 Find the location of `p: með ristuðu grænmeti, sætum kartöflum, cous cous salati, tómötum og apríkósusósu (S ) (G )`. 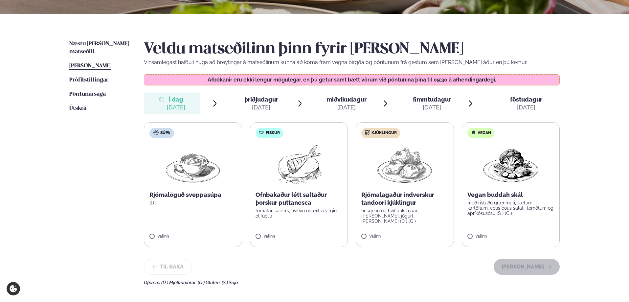

p: með ristuðu grænmeti, sætum kartöflum, cous cous salati, tómötum og apríkósusósu (S ) (G ) is located at coordinates (511, 208).